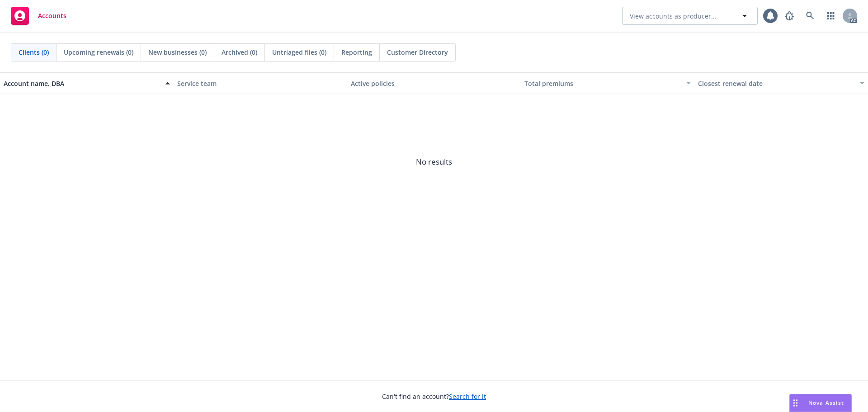  I want to click on div: Total premiums, so click(603, 83).